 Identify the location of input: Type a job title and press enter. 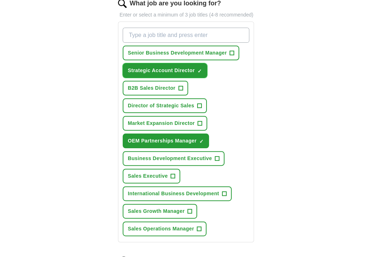
(186, 35).